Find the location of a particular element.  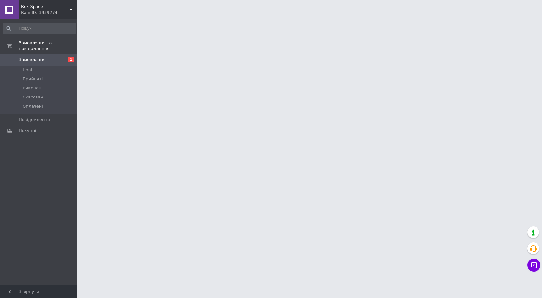

span: Прийняті is located at coordinates (33, 79).